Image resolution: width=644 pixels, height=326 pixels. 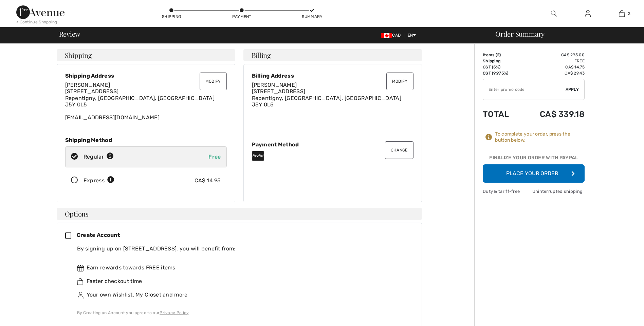 What do you see at coordinates (587, 14) in the screenshot?
I see `img: My Info` at bounding box center [587, 14].